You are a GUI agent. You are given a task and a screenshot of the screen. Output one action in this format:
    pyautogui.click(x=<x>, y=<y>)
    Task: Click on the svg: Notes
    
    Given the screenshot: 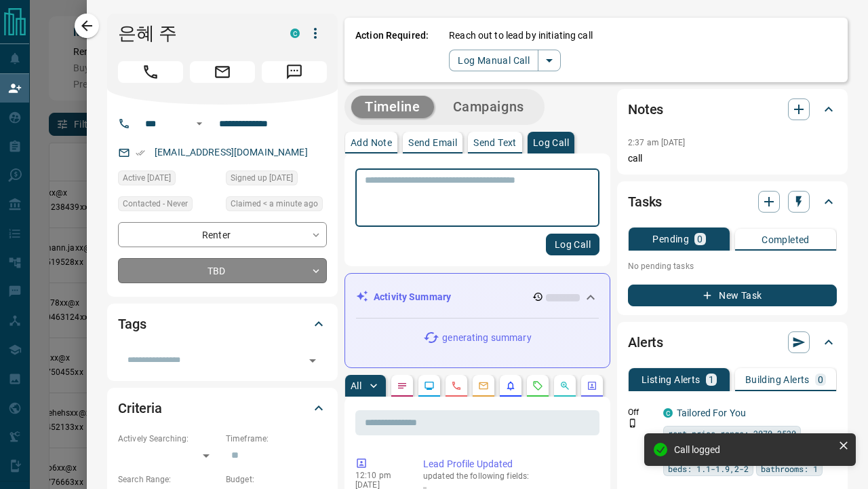 What is the action you would take?
    pyautogui.click(x=402, y=386)
    